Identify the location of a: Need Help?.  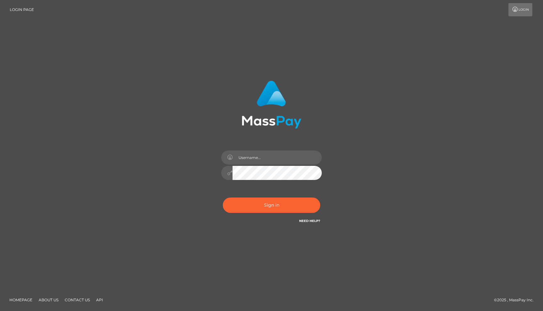
(309, 221).